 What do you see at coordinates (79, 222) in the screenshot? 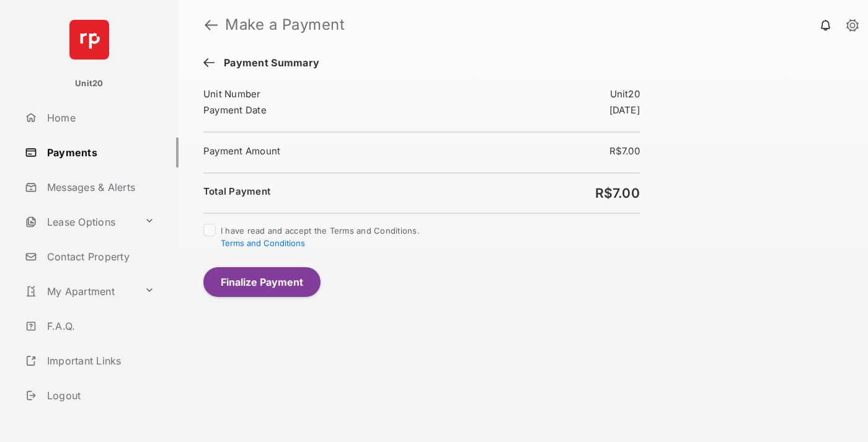
I see `a: Lease Options` at bounding box center [79, 222].